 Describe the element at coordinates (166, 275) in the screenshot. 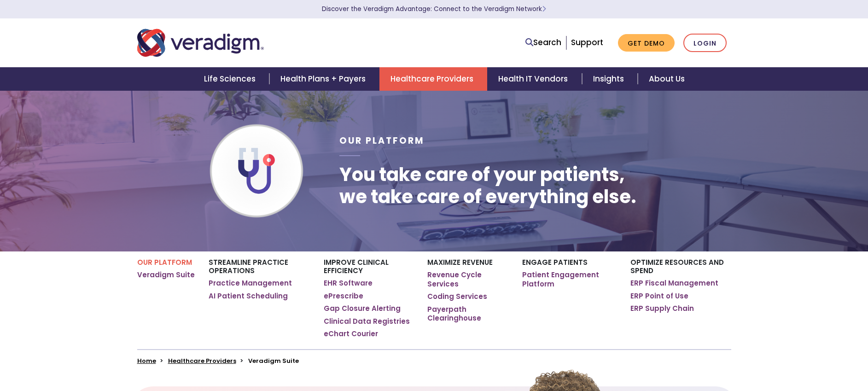

I see `a: Veradigm Suite` at that location.